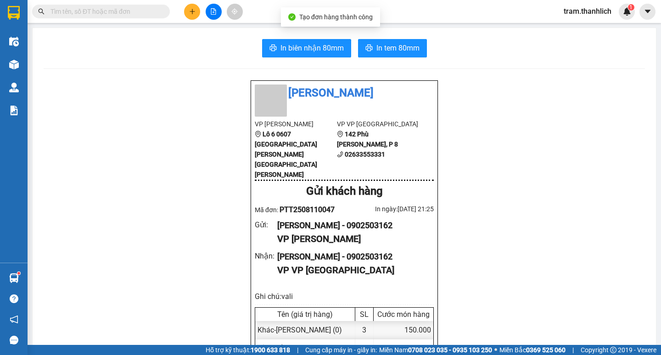 The image size is (661, 355). I want to click on button: aim, so click(234, 11).